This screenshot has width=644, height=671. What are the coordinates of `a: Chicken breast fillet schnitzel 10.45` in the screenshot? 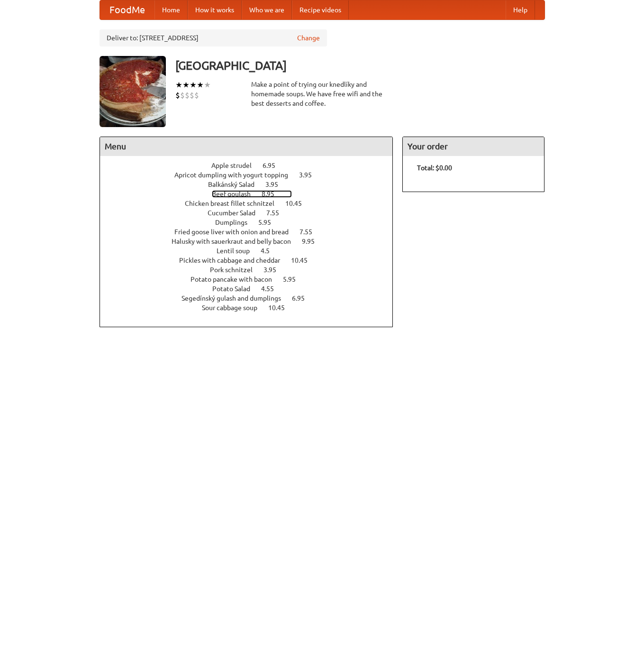 It's located at (252, 203).